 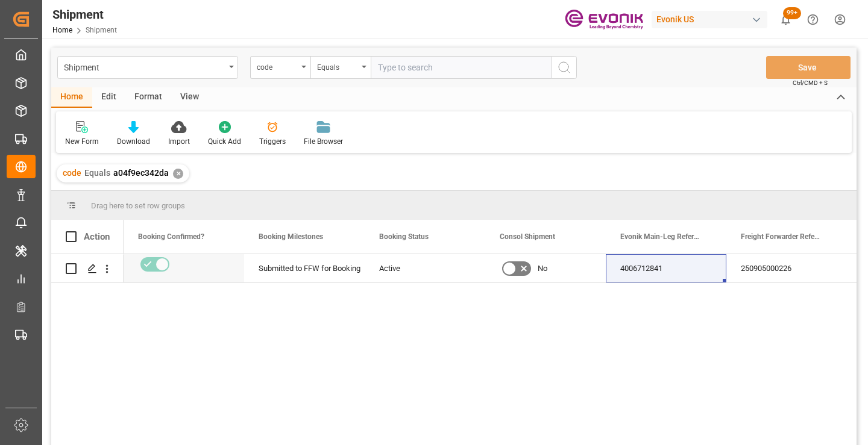 What do you see at coordinates (97, 173) in the screenshot?
I see `span: Equals` at bounding box center [97, 173].